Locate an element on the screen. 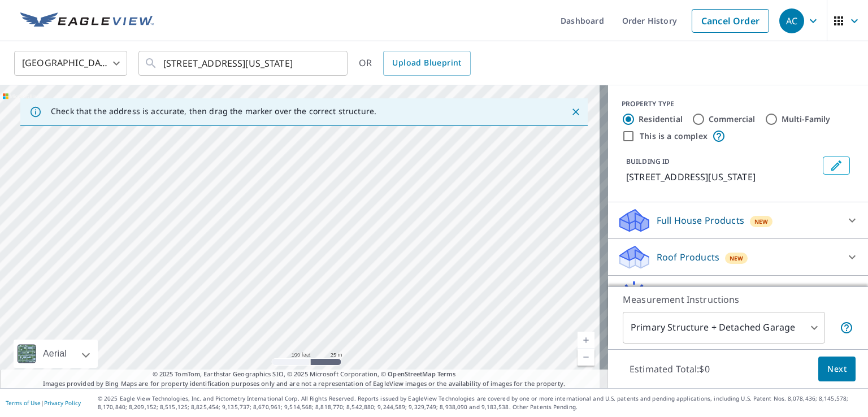 The width and height of the screenshot is (868, 417). button: Edit building 1 is located at coordinates (837, 165).